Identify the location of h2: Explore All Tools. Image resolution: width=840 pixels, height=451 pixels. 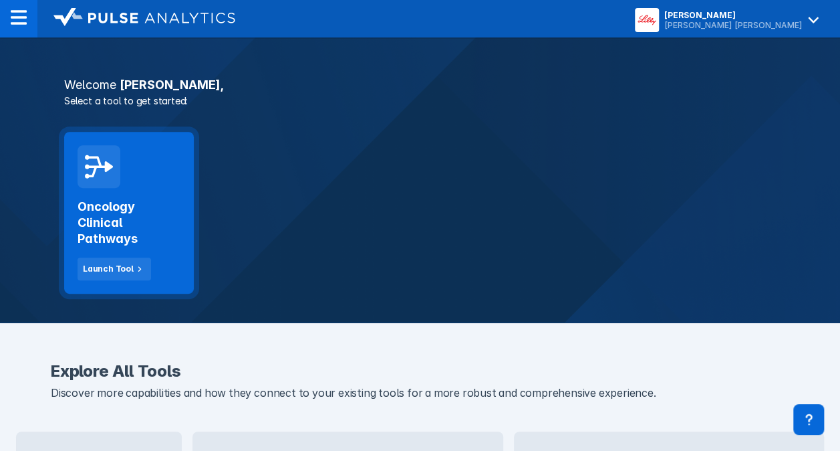
(420, 371).